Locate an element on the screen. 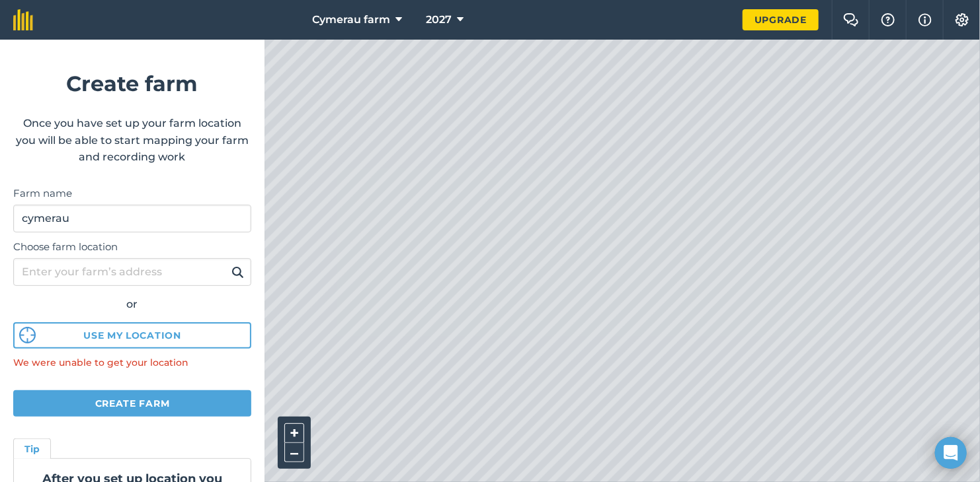  a: Upgrade is located at coordinates (780, 20).